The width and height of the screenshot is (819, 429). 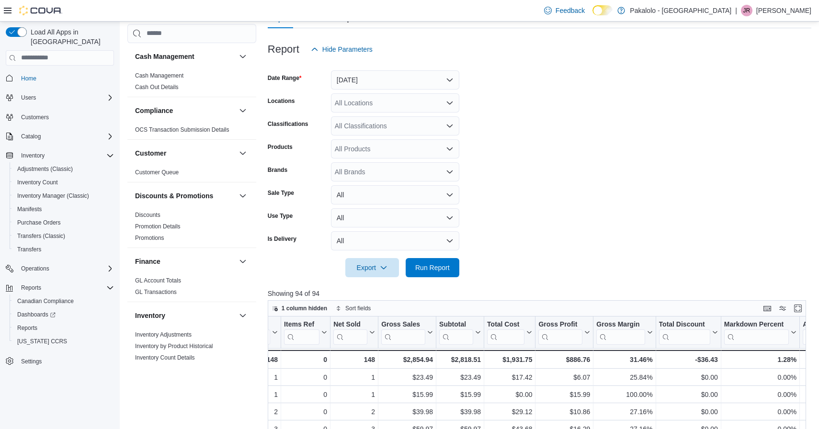 What do you see at coordinates (510, 332) in the screenshot?
I see `button: Total Cost` at bounding box center [510, 332].